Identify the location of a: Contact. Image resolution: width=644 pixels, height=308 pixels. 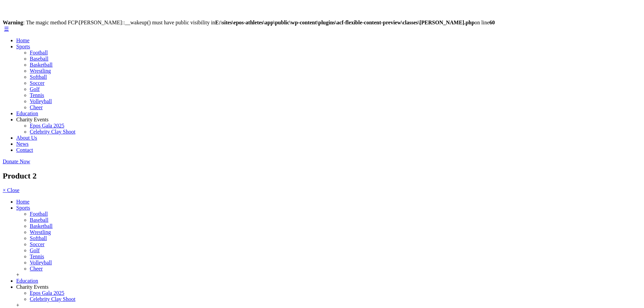
(25, 150).